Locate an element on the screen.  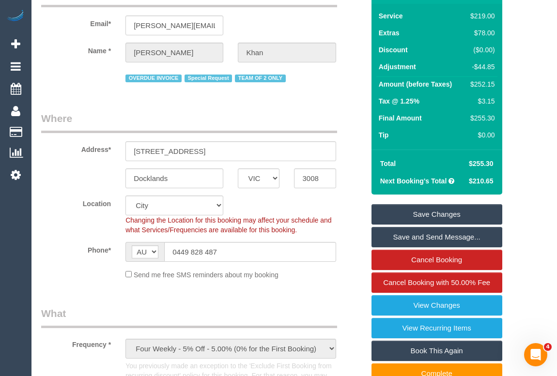
a: Automaid Logo is located at coordinates (15, 16).